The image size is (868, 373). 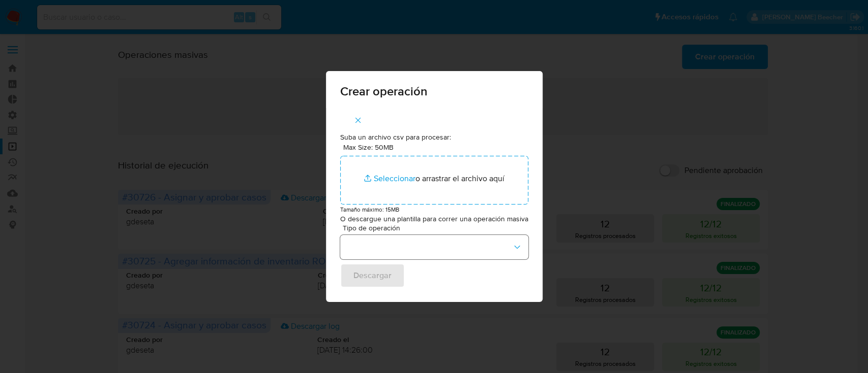 I want to click on span: Tipo de operación, so click(x=437, y=228).